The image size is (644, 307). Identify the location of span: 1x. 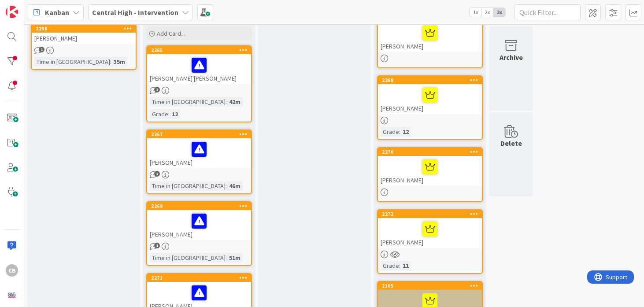
(475, 13).